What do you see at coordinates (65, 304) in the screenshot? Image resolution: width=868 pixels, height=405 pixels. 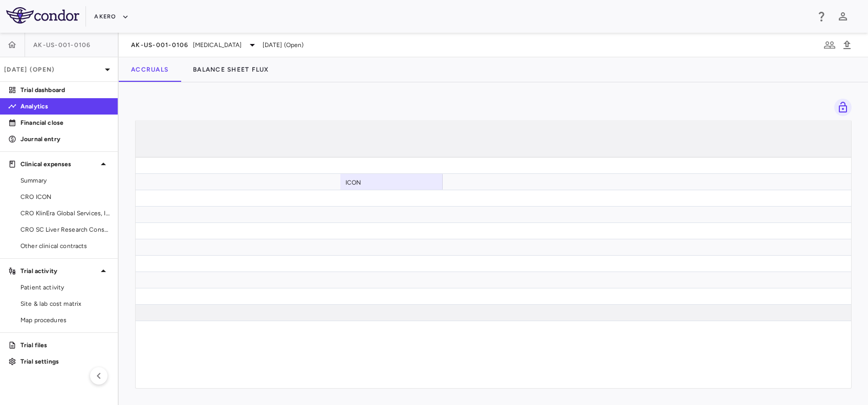 I see `span: Site & lab cost matrix` at bounding box center [65, 304].